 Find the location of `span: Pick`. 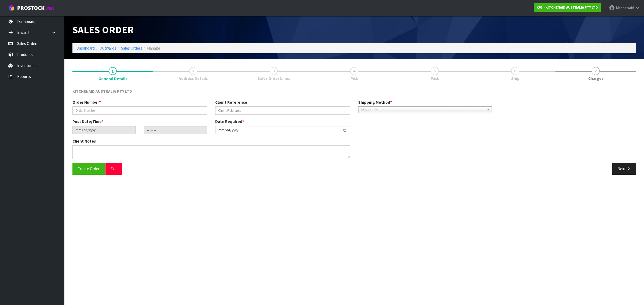

span: Pick is located at coordinates (355, 78).